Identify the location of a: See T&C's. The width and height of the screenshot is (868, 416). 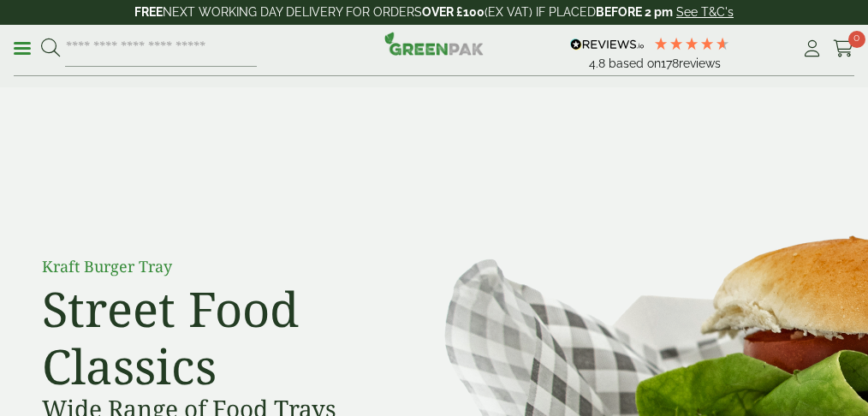
(704, 12).